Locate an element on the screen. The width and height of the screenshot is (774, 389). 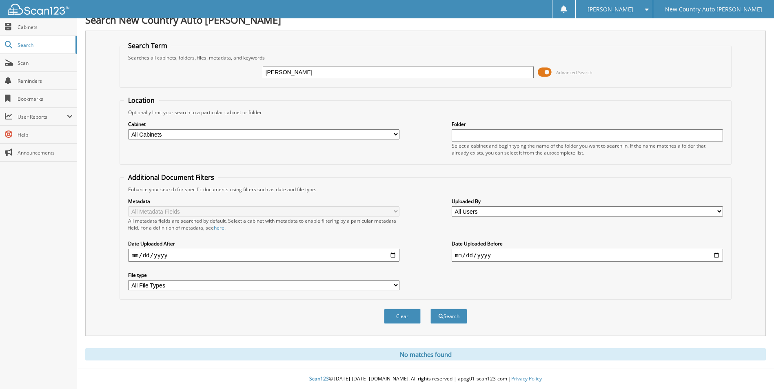
a: here is located at coordinates (219, 228).